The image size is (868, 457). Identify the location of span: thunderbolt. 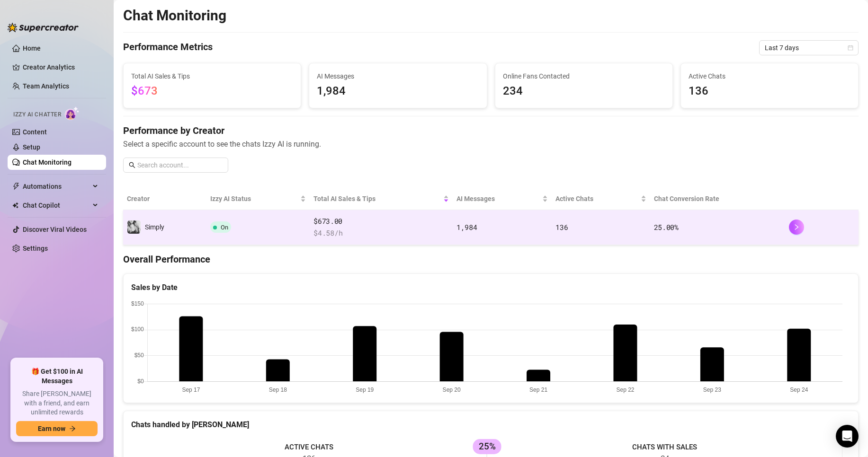
(16, 186).